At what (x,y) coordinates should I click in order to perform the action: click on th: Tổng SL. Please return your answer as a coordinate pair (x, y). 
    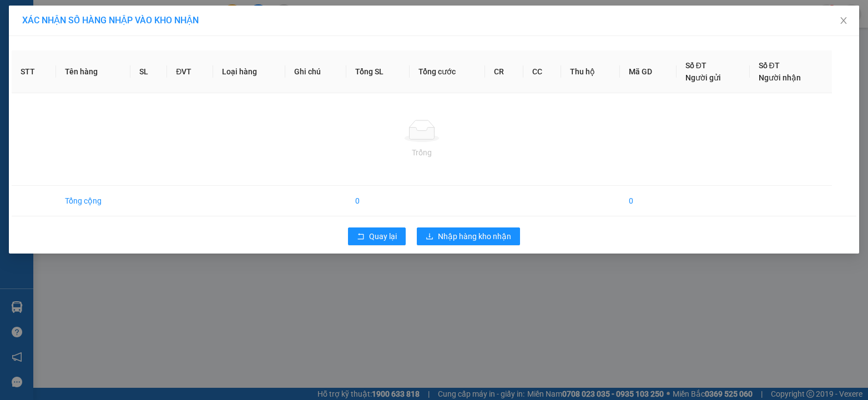
    Looking at the image, I should click on (378, 72).